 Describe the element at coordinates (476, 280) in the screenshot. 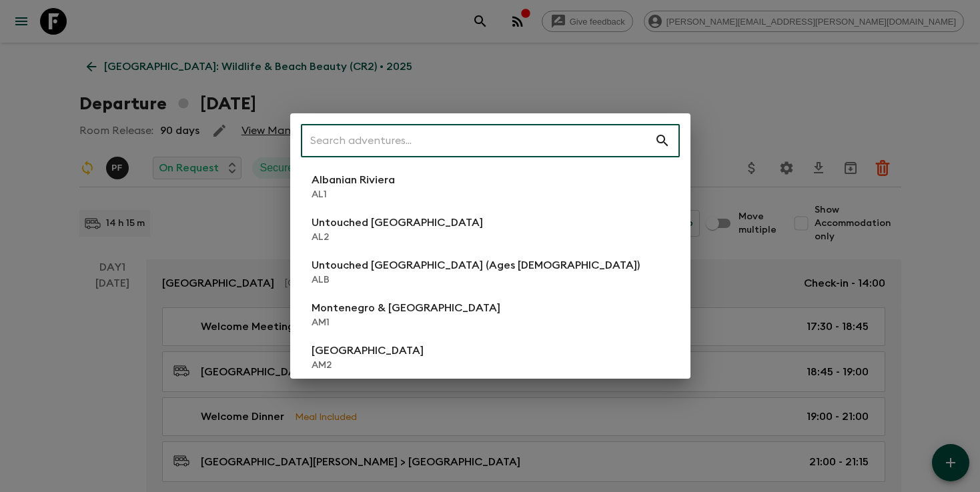

I see `p: ALB` at that location.